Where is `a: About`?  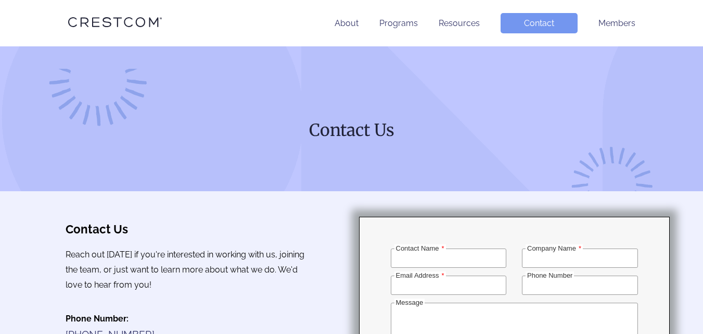
a: About is located at coordinates (347, 23).